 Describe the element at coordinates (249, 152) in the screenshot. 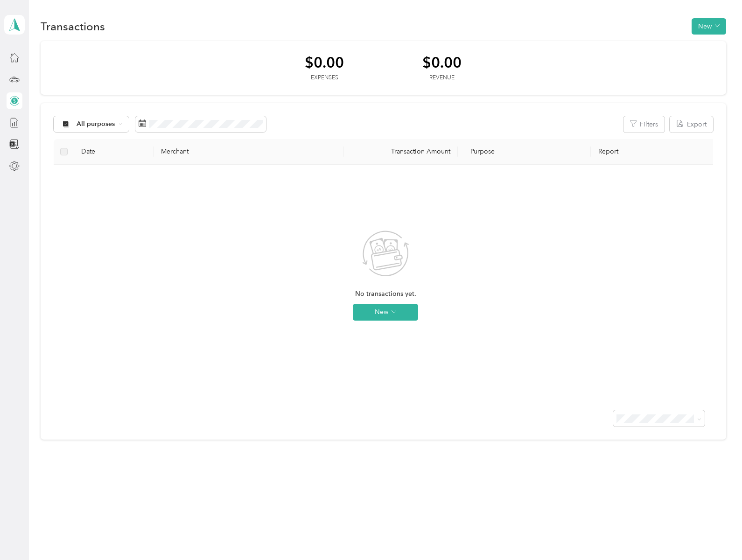

I see `th: Merchant` at that location.